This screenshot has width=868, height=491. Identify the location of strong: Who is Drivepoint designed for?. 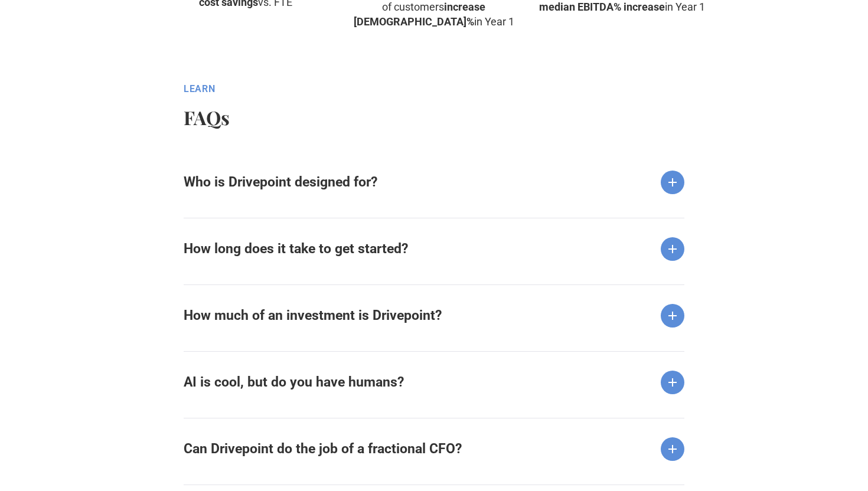
(280, 182).